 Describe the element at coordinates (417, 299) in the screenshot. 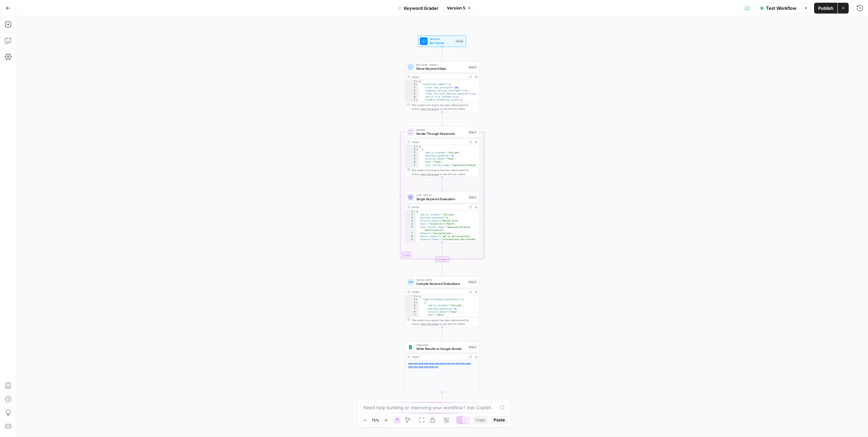

I see `span: Toggle code folding, rows 2 through 2478` at that location.